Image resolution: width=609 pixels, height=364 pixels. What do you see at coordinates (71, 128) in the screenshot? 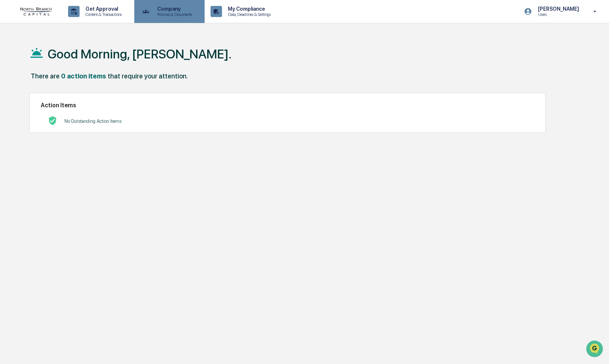
I see `a: Powered byPylon` at bounding box center [71, 128].